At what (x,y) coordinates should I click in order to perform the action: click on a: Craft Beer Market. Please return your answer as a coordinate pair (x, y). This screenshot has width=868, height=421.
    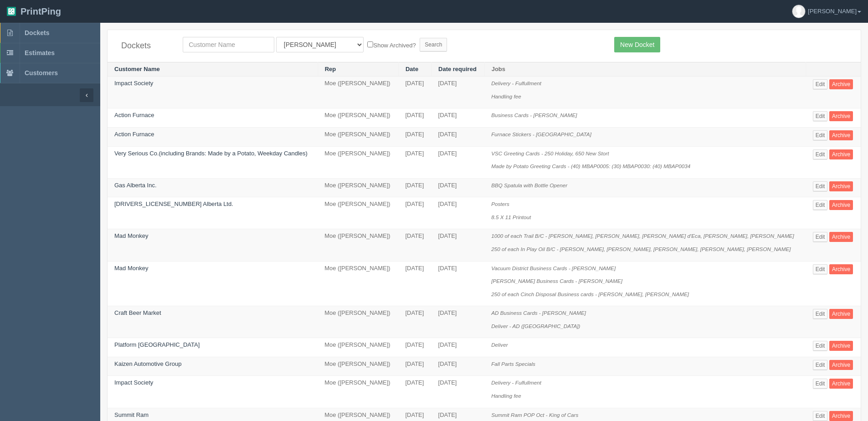
    Looking at the image, I should click on (137, 312).